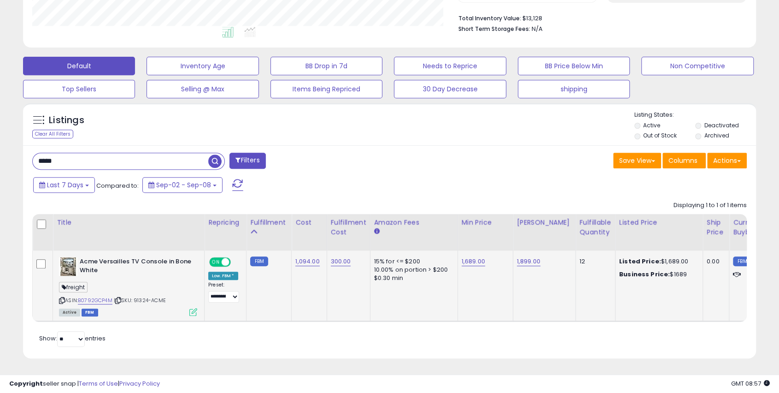 The image size is (779, 393). Describe the element at coordinates (494, 29) in the screenshot. I see `b: Short Term Storage Fees:` at that location.